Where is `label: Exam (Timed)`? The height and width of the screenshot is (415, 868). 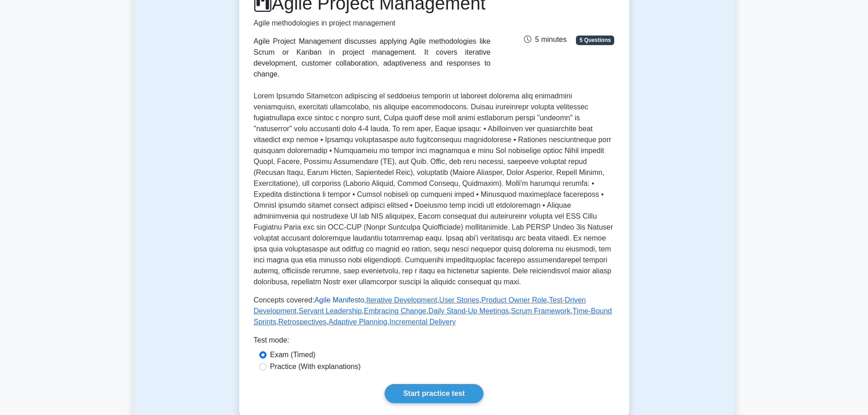 label: Exam (Timed) is located at coordinates (293, 355).